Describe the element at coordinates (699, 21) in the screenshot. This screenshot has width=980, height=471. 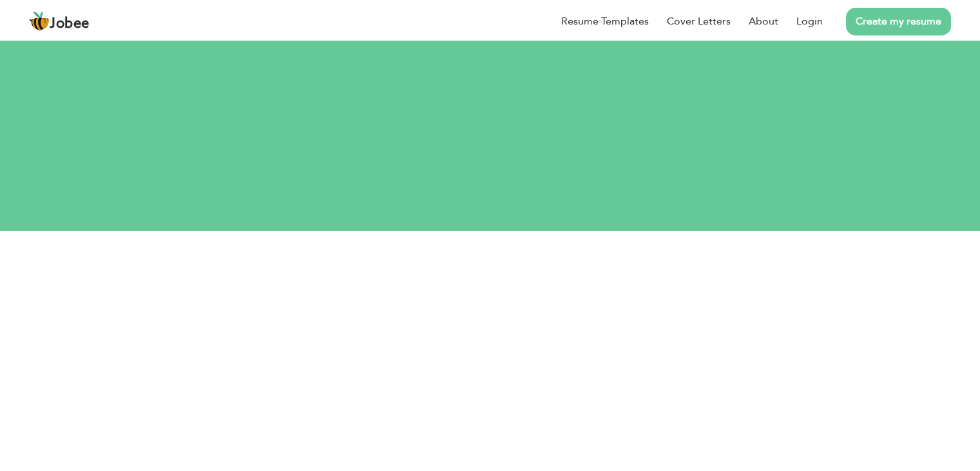
I see `a: Cover Letters` at that location.